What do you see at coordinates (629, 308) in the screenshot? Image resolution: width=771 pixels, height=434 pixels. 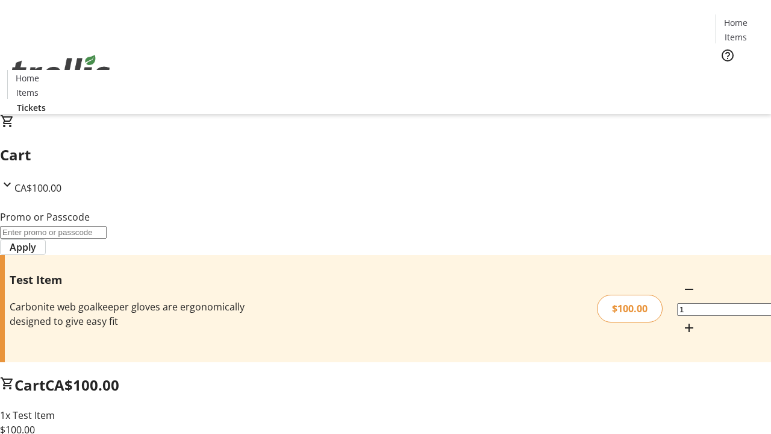 I see `div: $100.00` at bounding box center [629, 308].